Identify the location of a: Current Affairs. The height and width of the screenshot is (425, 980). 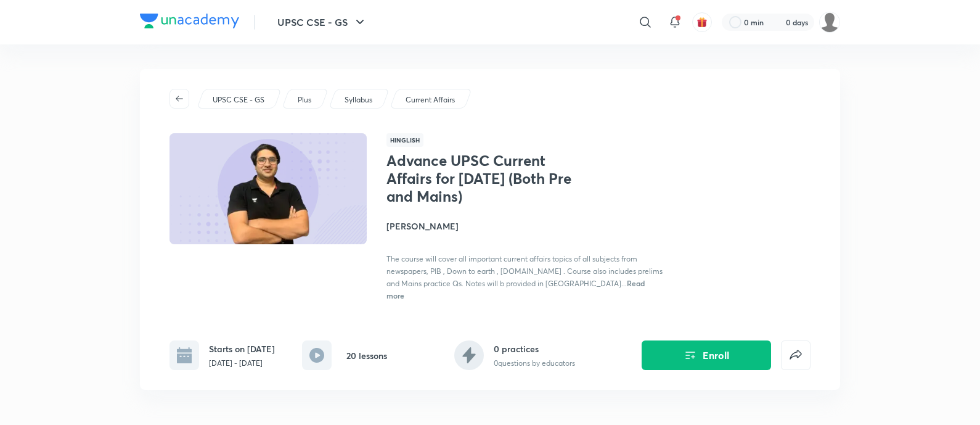
(430, 100).